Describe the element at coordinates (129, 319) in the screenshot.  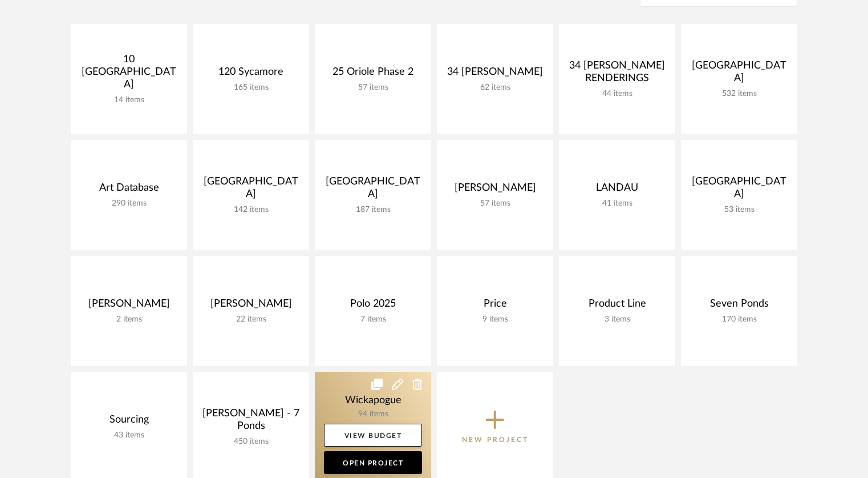
I see `div: 2 items` at that location.